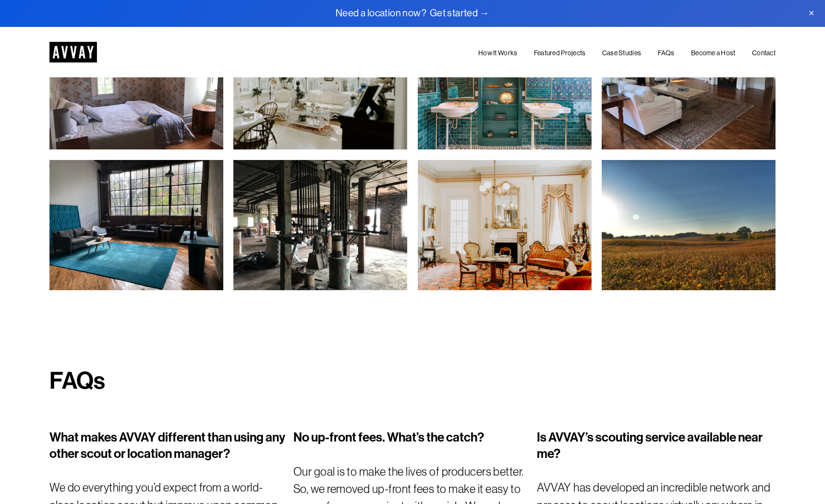 The width and height of the screenshot is (825, 504). Describe the element at coordinates (763, 53) in the screenshot. I see `a: Contact` at that location.